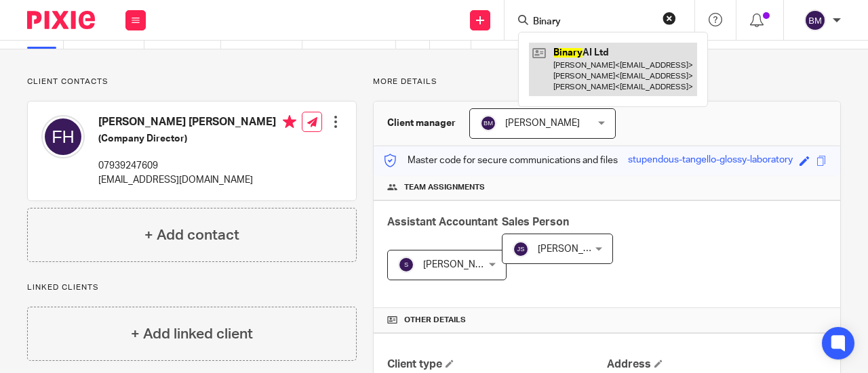 This screenshot has width=868, height=373. Describe the element at coordinates (290, 122) in the screenshot. I see `i: Primary` at that location.